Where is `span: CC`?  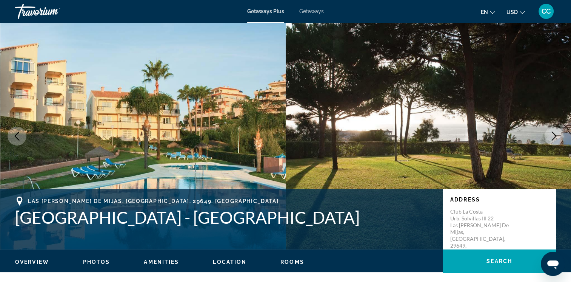 span: CC is located at coordinates (546, 11).